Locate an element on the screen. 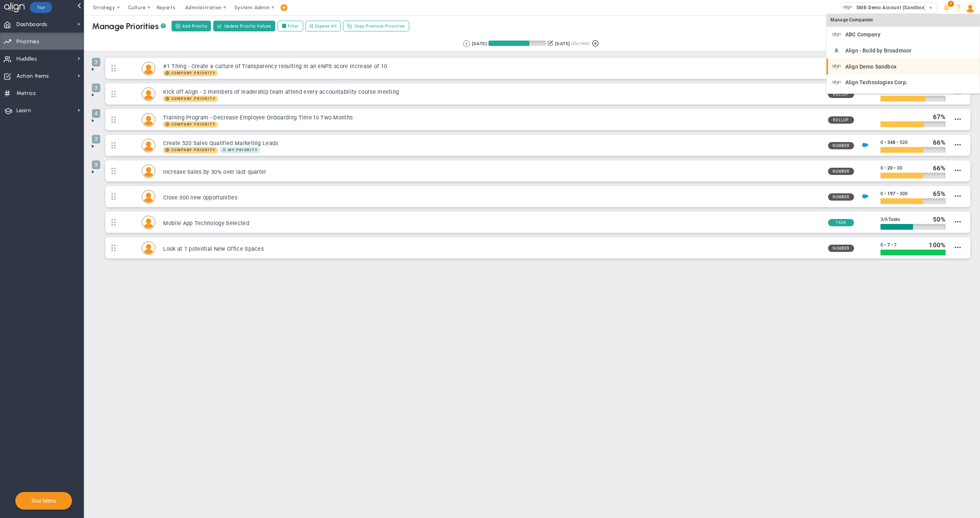  h3: Mobile App Technology Selected is located at coordinates (492, 223).